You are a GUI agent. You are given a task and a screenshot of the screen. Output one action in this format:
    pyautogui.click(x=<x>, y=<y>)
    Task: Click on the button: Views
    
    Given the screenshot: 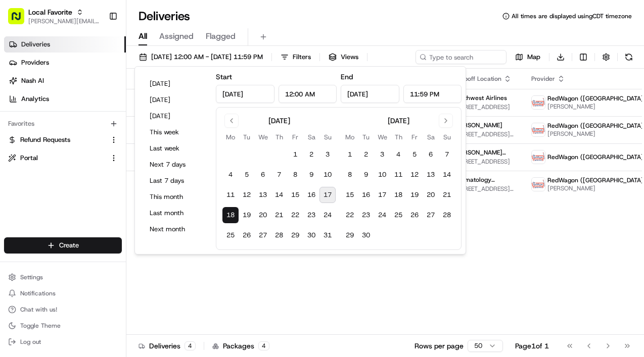 What is the action you would take?
    pyautogui.click(x=343, y=57)
    